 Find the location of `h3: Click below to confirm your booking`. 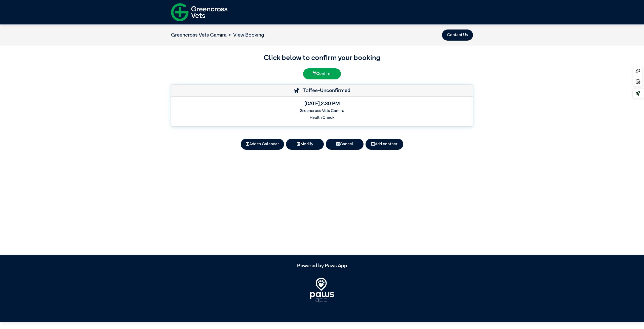

h3: Click below to confirm your booking is located at coordinates (322, 58).